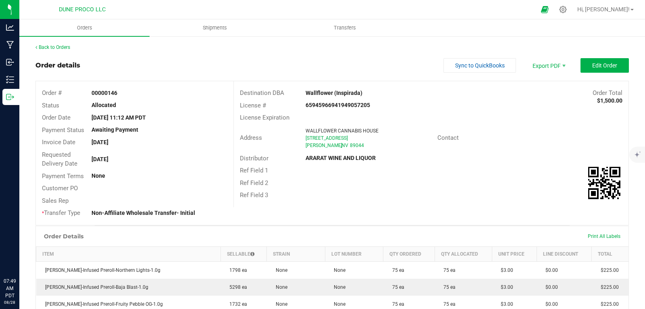 The height and width of the screenshot is (309, 645). Describe the element at coordinates (342, 131) in the screenshot. I see `span: WALLFLOWER CANNABIS HOUSE` at that location.